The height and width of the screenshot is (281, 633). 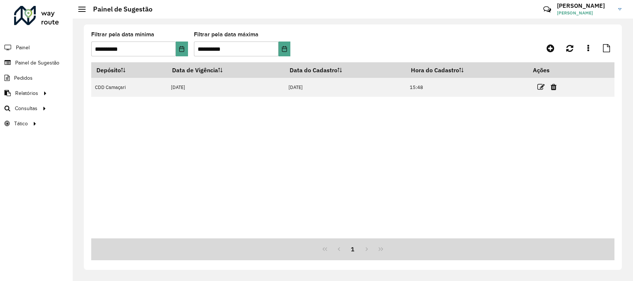 What do you see at coordinates (37, 63) in the screenshot?
I see `span: Painel de Sugestão` at bounding box center [37, 63].